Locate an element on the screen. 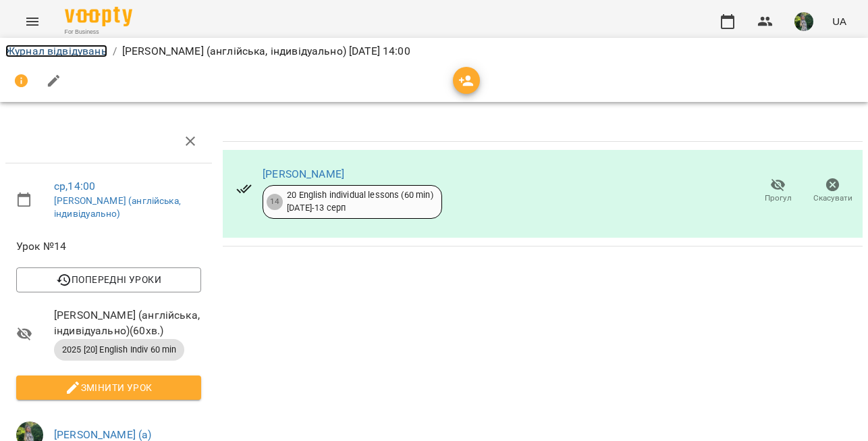  span: Скасувати is located at coordinates (833, 198).